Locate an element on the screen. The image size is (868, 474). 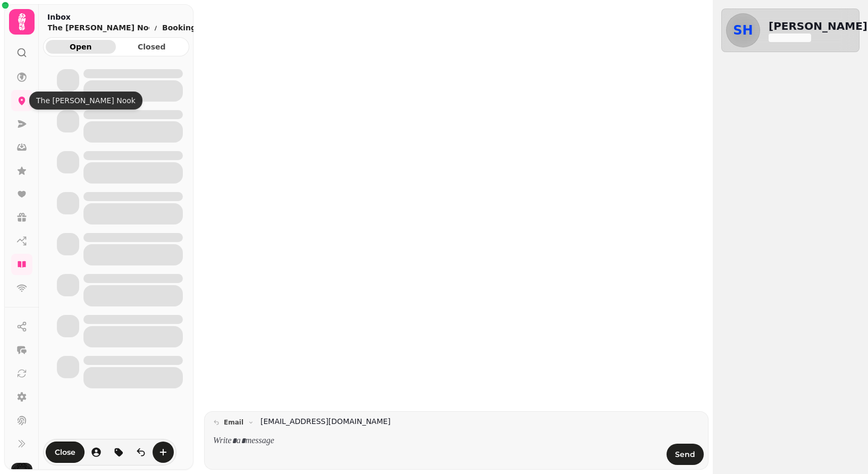
span: Send is located at coordinates (686, 454).